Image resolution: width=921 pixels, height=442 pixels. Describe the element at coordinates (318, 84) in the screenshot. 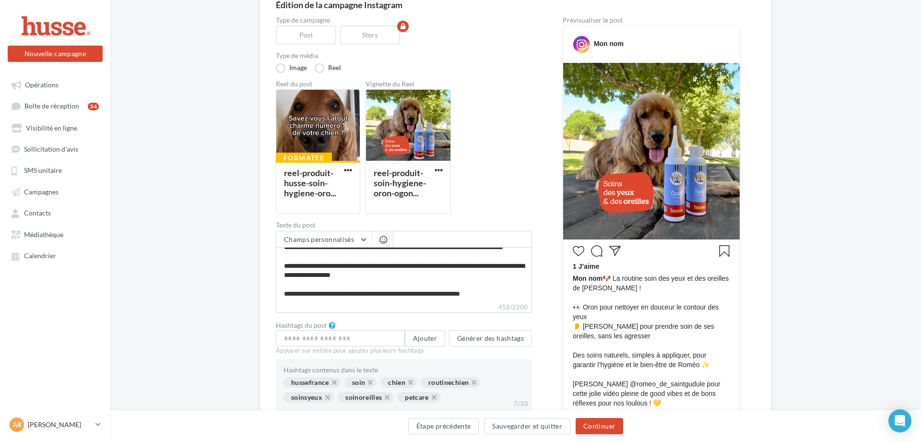

I see `div: Reel du post` at that location.